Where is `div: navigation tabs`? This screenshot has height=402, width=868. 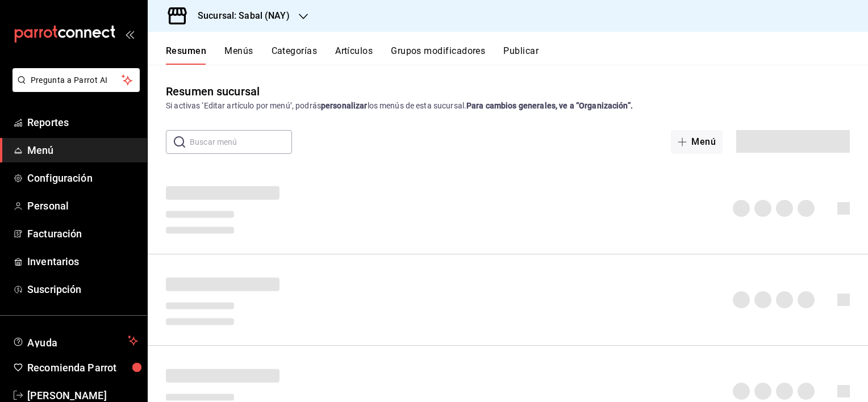
div: navigation tabs is located at coordinates (517, 55).